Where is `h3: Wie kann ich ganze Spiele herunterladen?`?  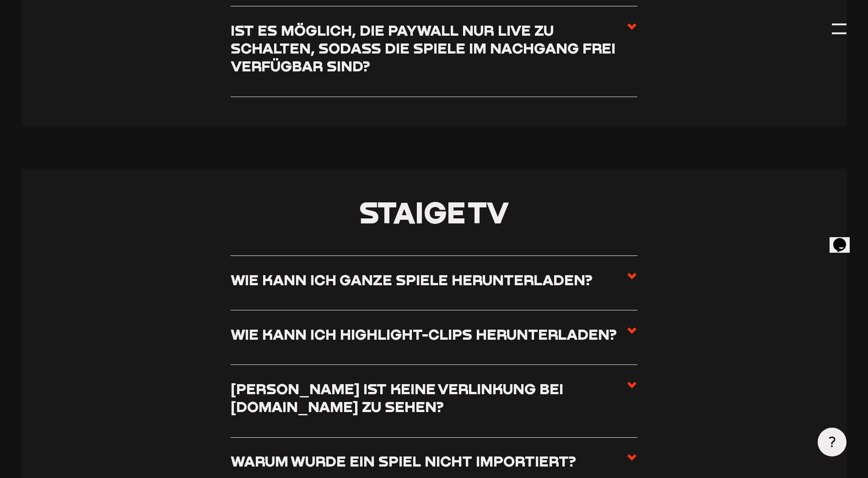 h3: Wie kann ich ganze Spiele herunterladen? is located at coordinates (412, 280).